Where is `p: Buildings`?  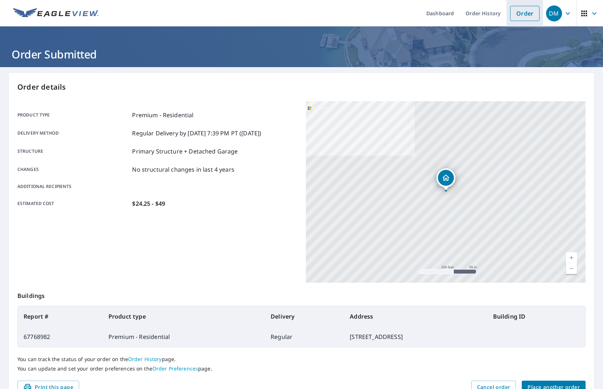
p: Buildings is located at coordinates (301, 294).